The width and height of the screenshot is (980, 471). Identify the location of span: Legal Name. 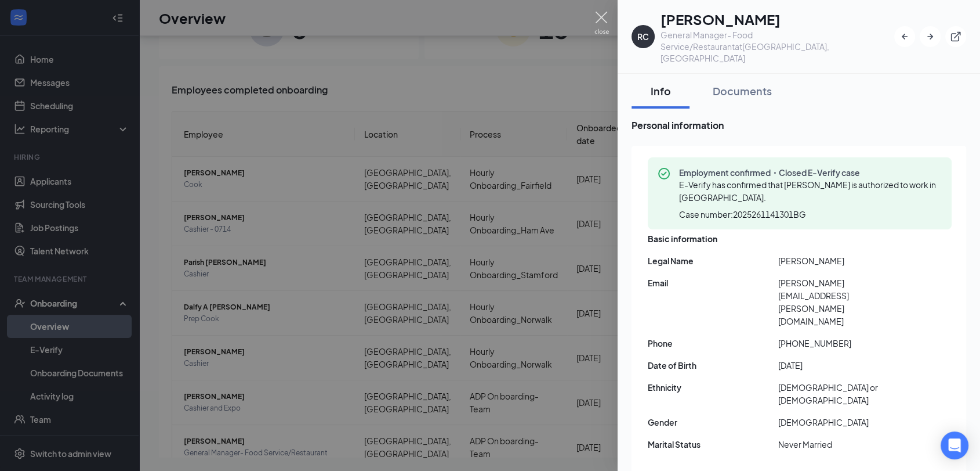
(713, 260).